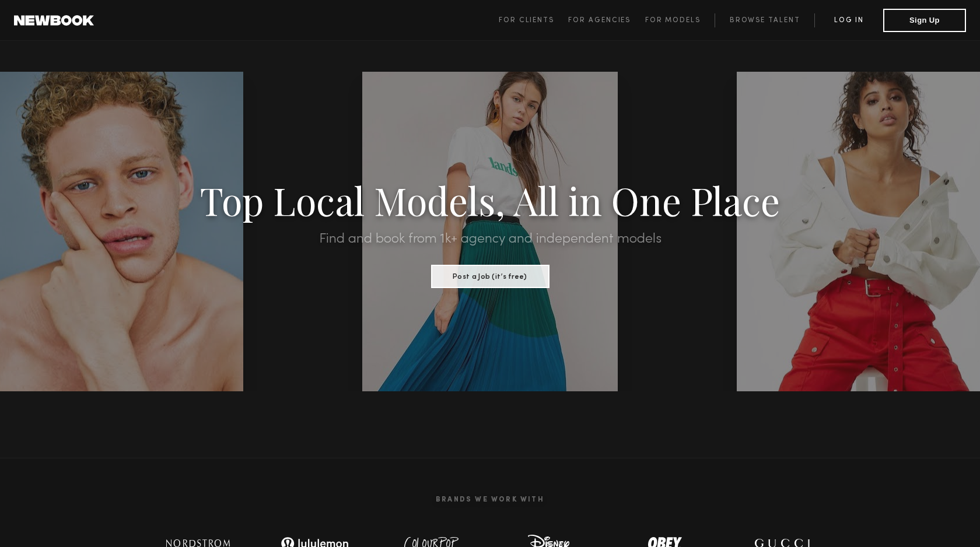  Describe the element at coordinates (526, 21) in the screenshot. I see `span: For Clients` at that location.